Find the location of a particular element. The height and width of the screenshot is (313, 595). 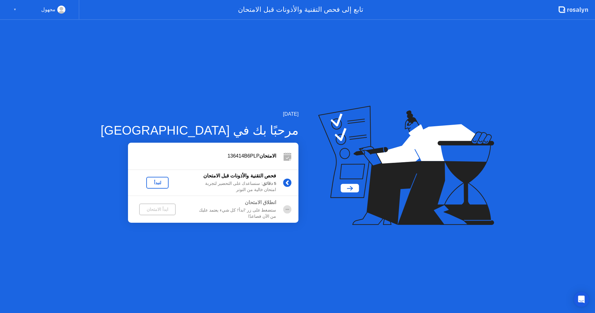

div: لنبدأ is located at coordinates (157, 183).